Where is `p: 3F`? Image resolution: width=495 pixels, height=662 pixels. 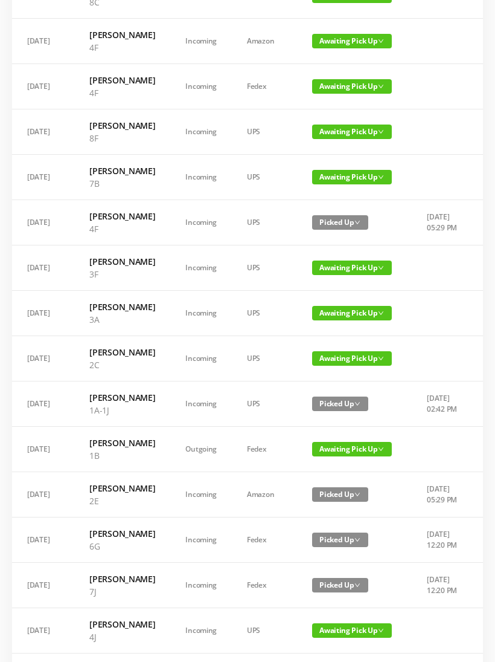 p: 3F is located at coordinates (122, 274).